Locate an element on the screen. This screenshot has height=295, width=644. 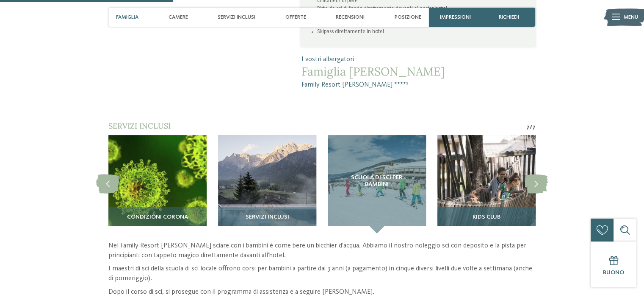
span: Recensioni is located at coordinates (350, 17).